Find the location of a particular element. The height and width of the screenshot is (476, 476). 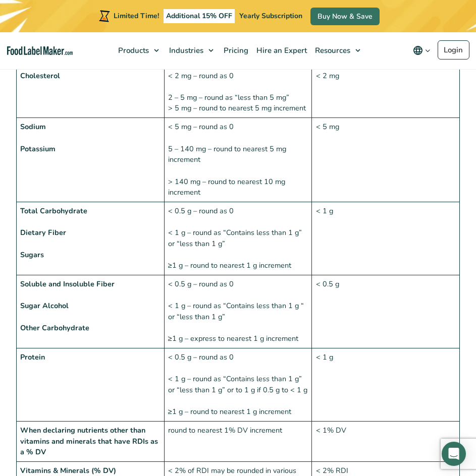

a: Resources is located at coordinates (337, 51).